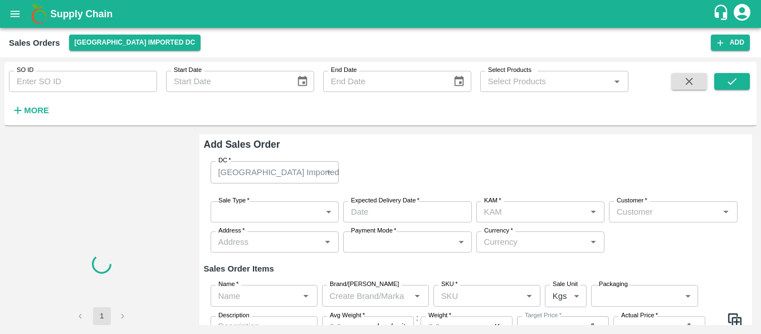  I want to click on label: Address, so click(231, 231).